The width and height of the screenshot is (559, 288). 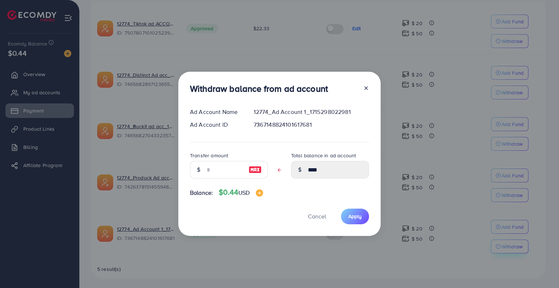 What do you see at coordinates (355, 216) in the screenshot?
I see `span: Apply` at bounding box center [355, 216].